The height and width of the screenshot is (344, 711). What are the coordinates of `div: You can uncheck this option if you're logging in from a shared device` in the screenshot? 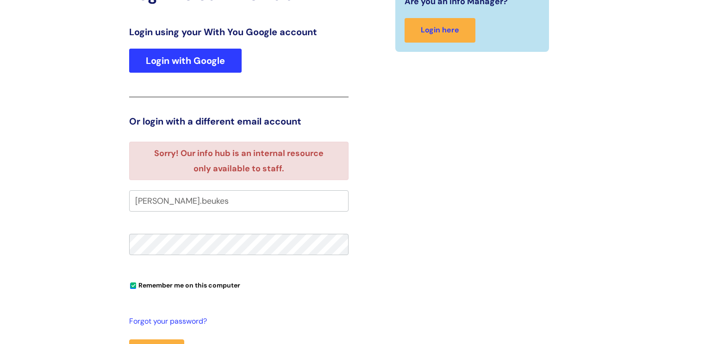 It's located at (239, 285).